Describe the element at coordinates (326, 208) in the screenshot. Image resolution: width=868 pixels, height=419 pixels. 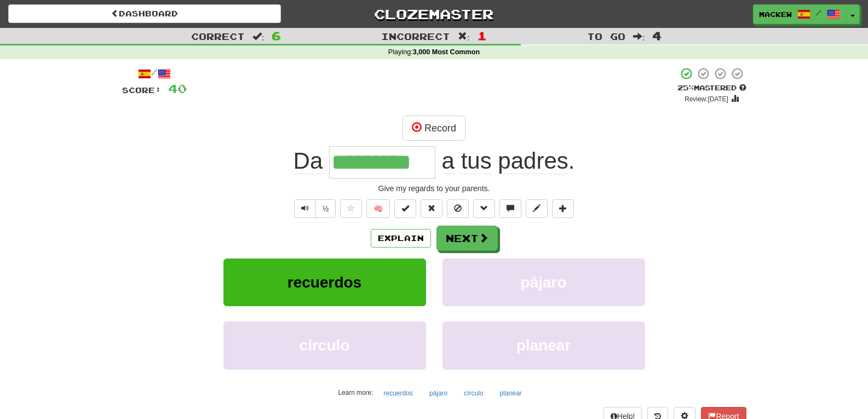
I see `button: ½` at that location.